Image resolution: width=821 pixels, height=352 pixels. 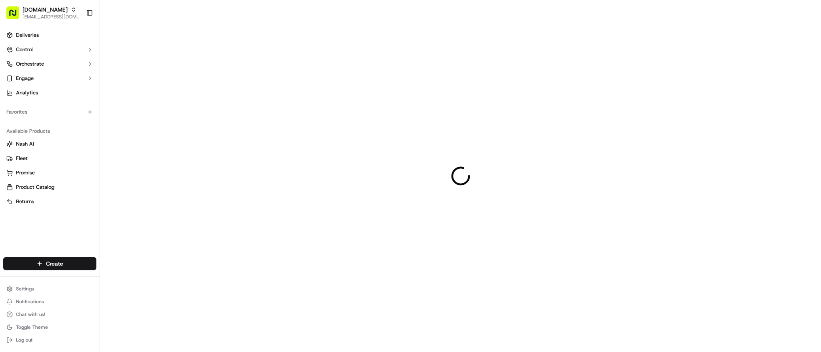 What do you see at coordinates (24, 50) in the screenshot?
I see `span: Control` at bounding box center [24, 50].